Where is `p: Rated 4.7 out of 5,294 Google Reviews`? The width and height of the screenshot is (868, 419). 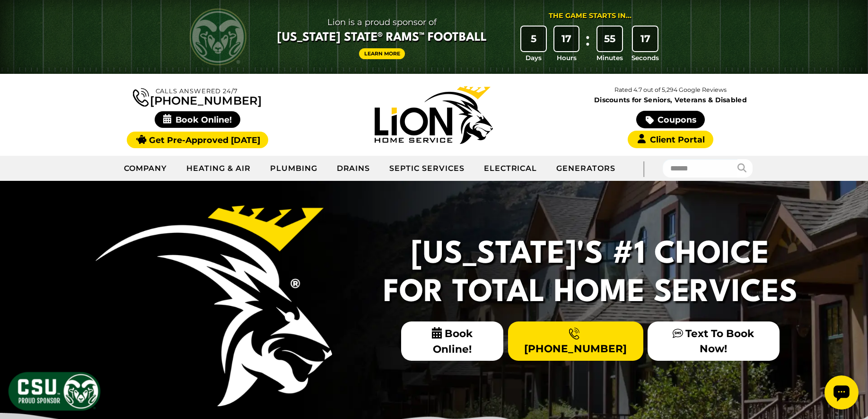
p: Rated 4.7 out of 5,294 Google Reviews is located at coordinates (670, 90).